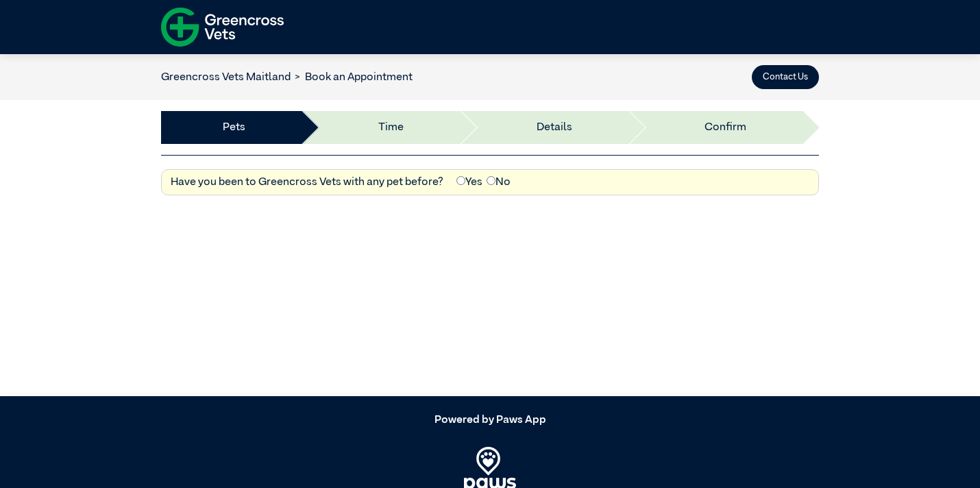 Image resolution: width=980 pixels, height=488 pixels. I want to click on label: No, so click(498, 182).